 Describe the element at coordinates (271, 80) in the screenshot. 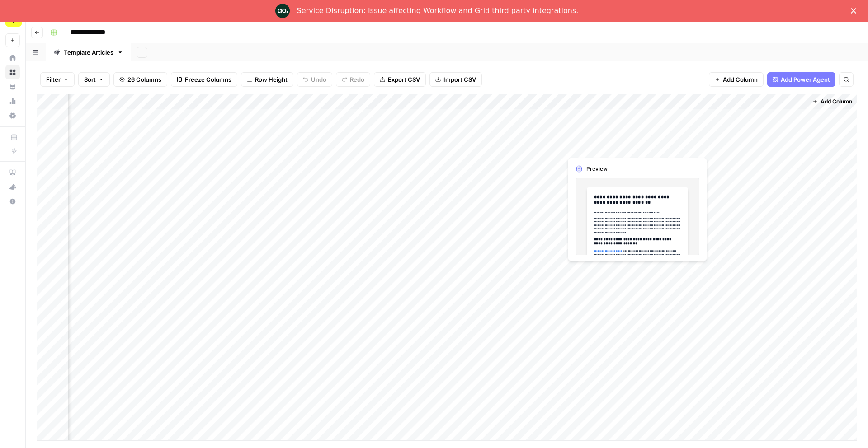

I see `span: Row Height` at that location.